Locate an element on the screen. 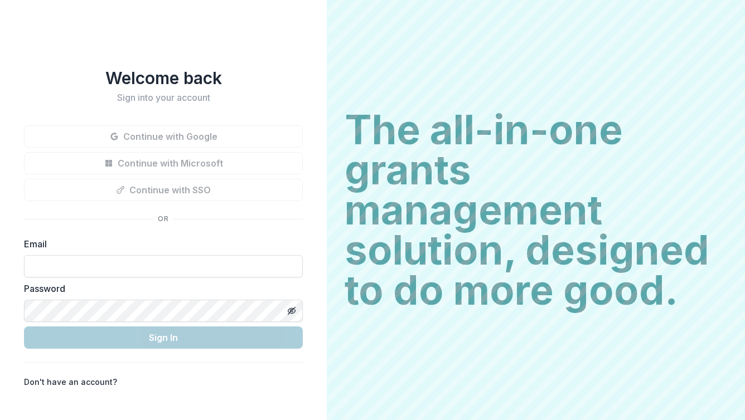 The height and width of the screenshot is (420, 745). button: Continue with Microsoft is located at coordinates (163, 163).